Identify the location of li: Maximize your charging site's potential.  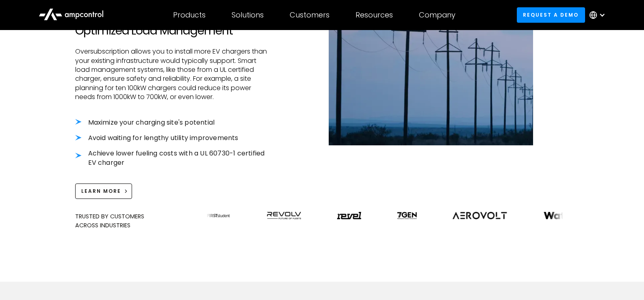
(171, 122).